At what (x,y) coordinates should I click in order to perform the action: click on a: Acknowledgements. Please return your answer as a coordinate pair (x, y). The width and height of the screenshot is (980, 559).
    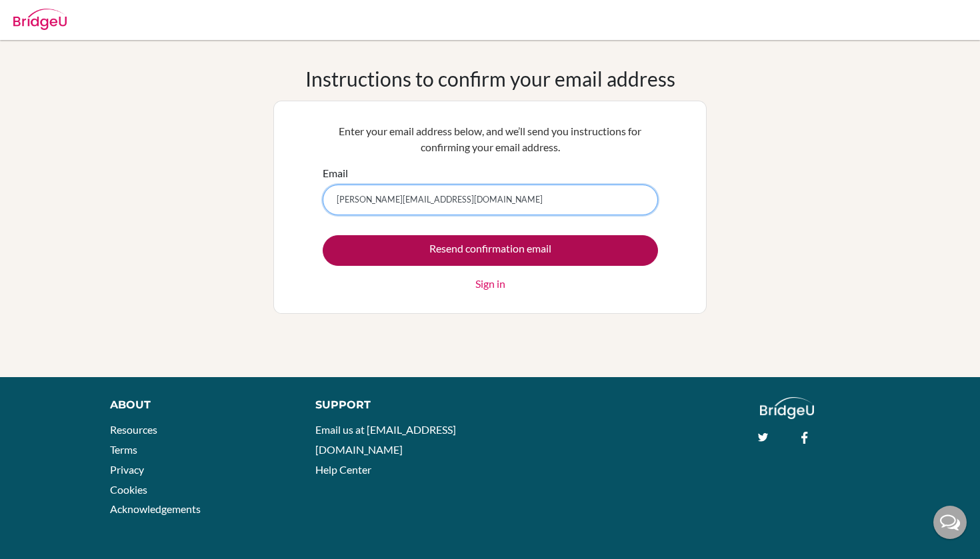
    Looking at the image, I should click on (155, 509).